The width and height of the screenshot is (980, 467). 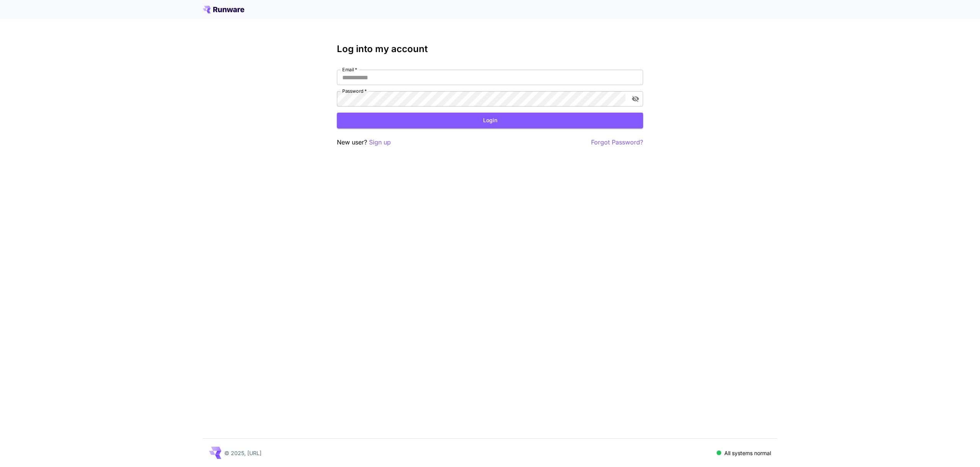 I want to click on button: toggle password visibility, so click(x=636, y=99).